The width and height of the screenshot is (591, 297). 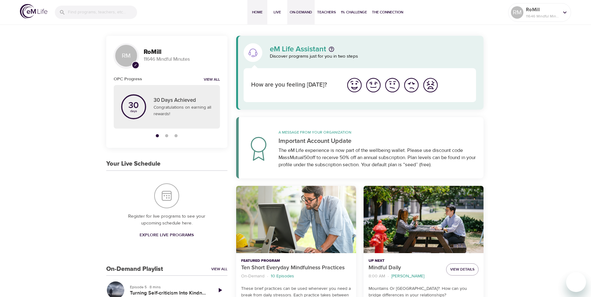 I want to click on p: On-Demand, so click(x=252, y=276).